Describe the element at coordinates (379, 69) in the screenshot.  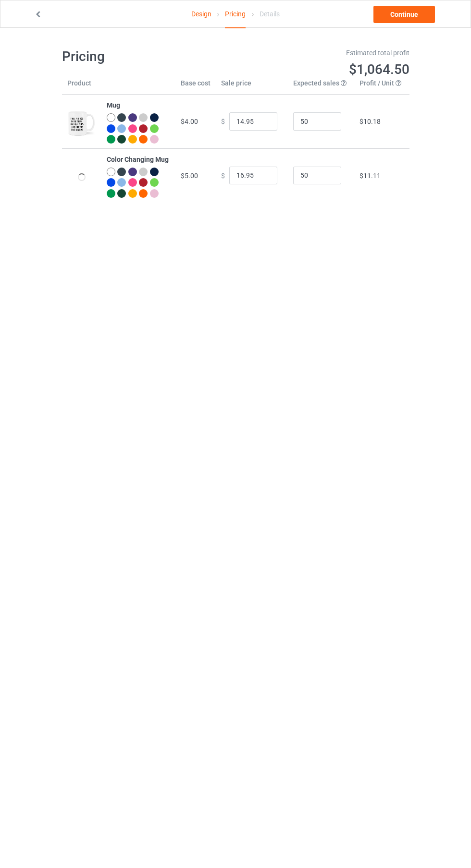
I see `span: $1,064.50` at that location.